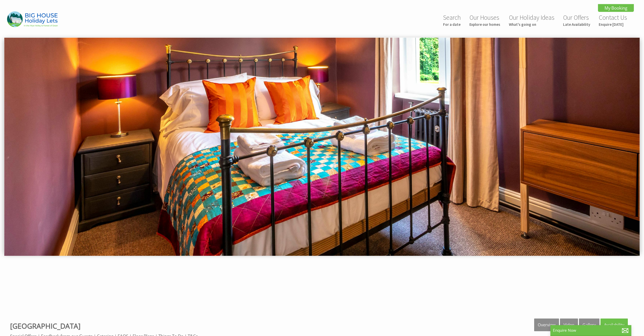 Image resolution: width=644 pixels, height=336 pixels. Describe the element at coordinates (547, 325) in the screenshot. I see `a: Overview` at that location.